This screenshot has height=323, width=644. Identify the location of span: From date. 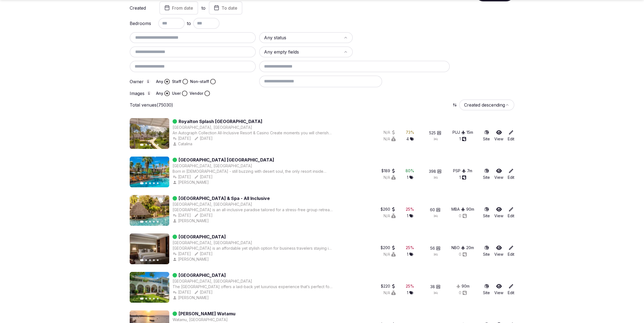
(183, 8).